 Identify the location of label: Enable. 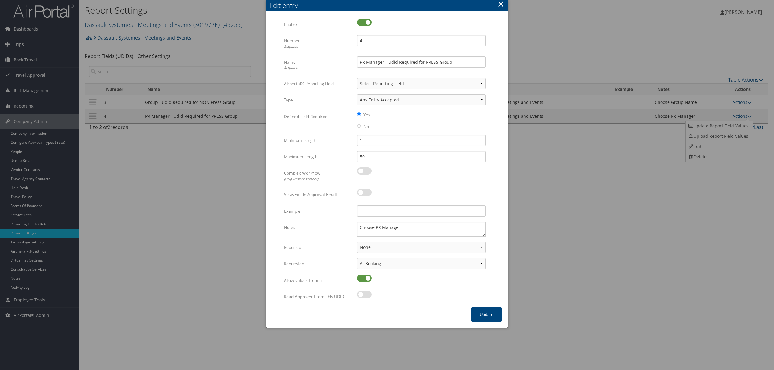
(318, 24).